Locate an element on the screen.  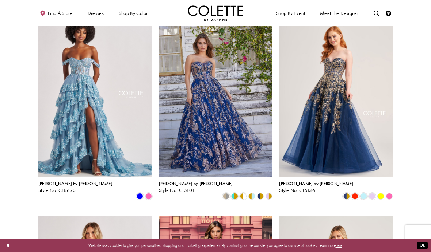
i: Lilac/Gold is located at coordinates (269, 197).